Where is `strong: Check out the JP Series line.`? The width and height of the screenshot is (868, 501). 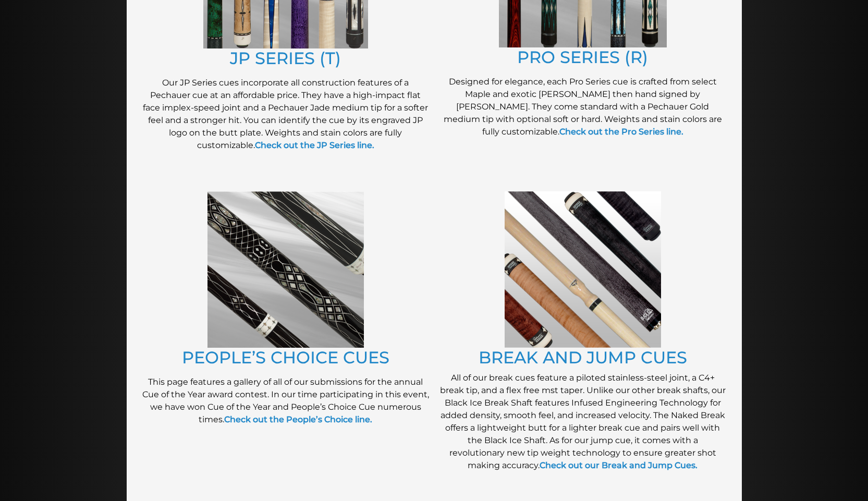
strong: Check out the JP Series line. is located at coordinates (314, 145).